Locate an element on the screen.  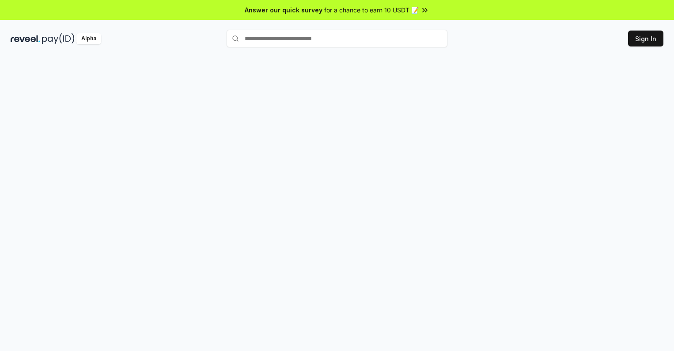
img: reveel_dark is located at coordinates (25, 38).